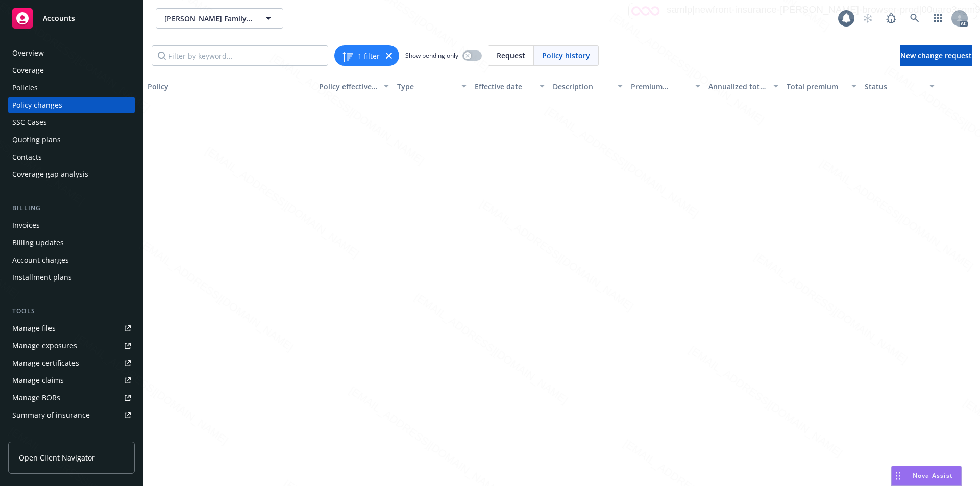  What do you see at coordinates (72, 278) in the screenshot?
I see `a: Installment plans` at bounding box center [72, 278].